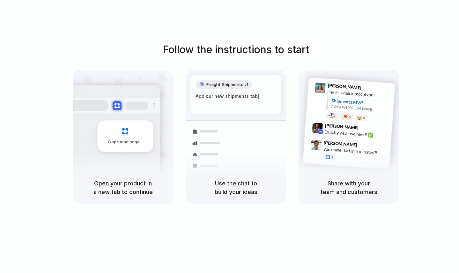  Describe the element at coordinates (227, 85) in the screenshot. I see `span: Freight Shipments v1` at that location.